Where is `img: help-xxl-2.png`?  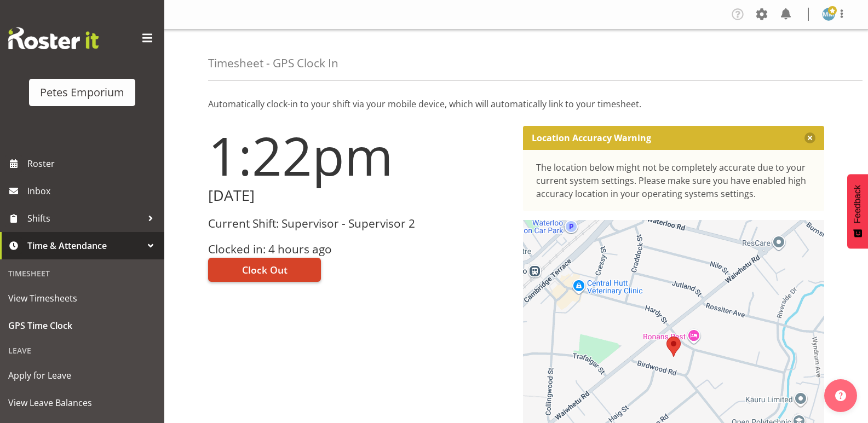
img: help-xxl-2.png is located at coordinates (840, 396).